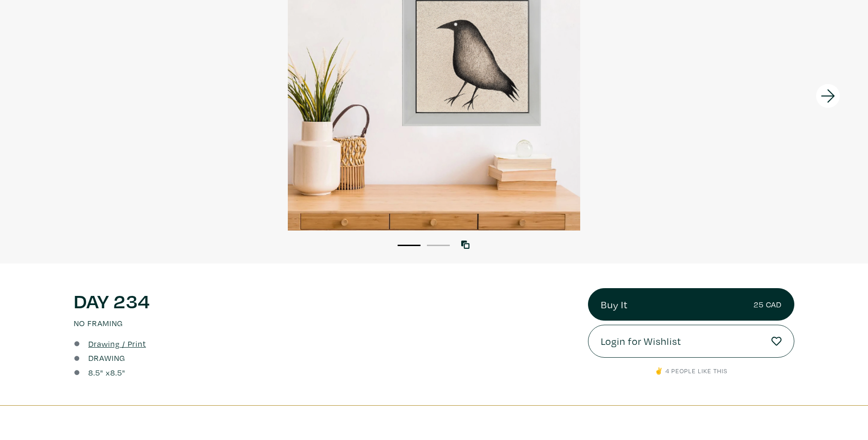 The image size is (868, 440). What do you see at coordinates (641, 341) in the screenshot?
I see `span: Login for Wishlist` at bounding box center [641, 341].